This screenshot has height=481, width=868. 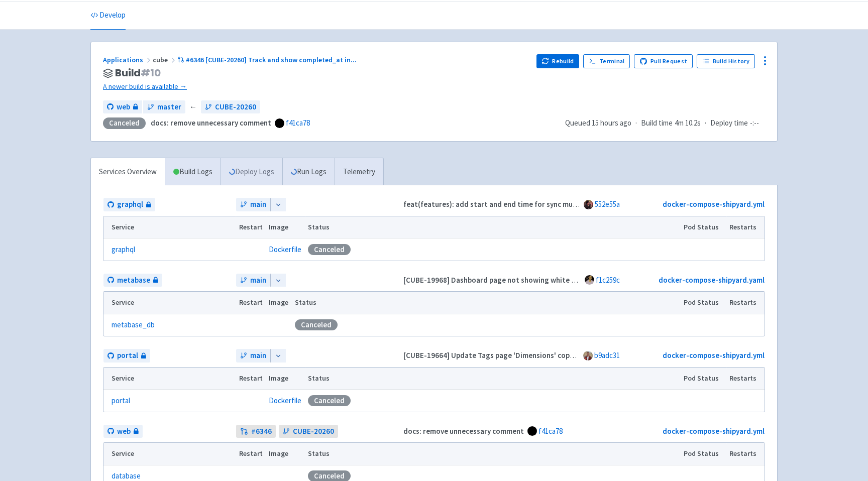 What do you see at coordinates (729, 123) in the screenshot?
I see `span: Deploy time` at bounding box center [729, 123].